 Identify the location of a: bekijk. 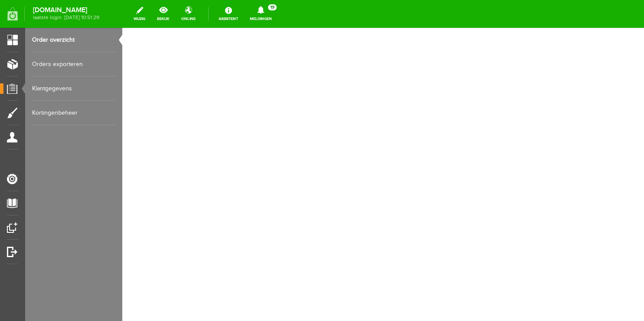
(163, 14).